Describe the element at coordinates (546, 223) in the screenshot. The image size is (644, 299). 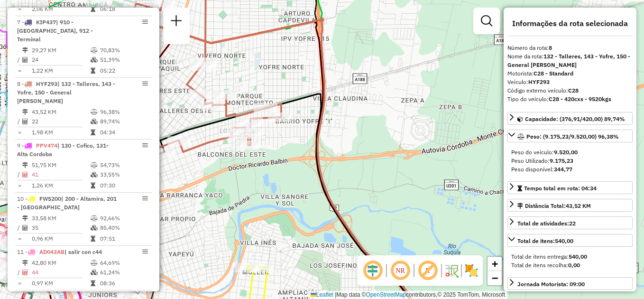
I see `span: Total de atividades:` at that location.